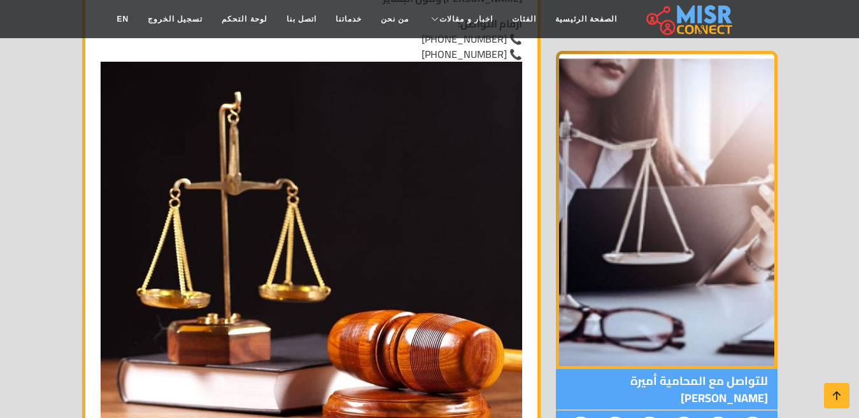 This screenshot has height=418, width=859. What do you see at coordinates (466, 19) in the screenshot?
I see `span: اخبار و مقالات` at bounding box center [466, 19].